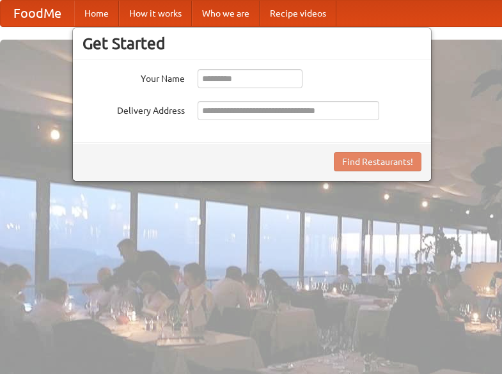 The width and height of the screenshot is (502, 374). Describe the element at coordinates (298, 13) in the screenshot. I see `a: Recipe videos` at that location.